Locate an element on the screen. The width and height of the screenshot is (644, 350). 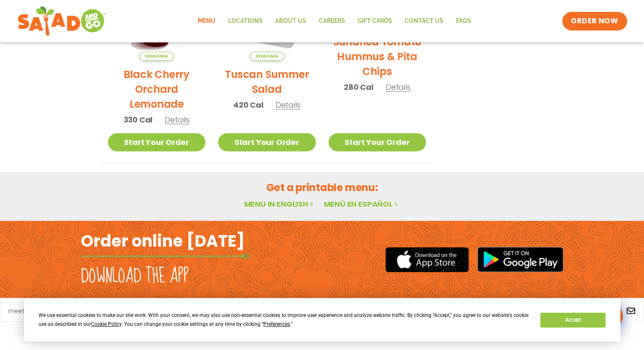
span: 280 Cal is located at coordinates (359, 87).